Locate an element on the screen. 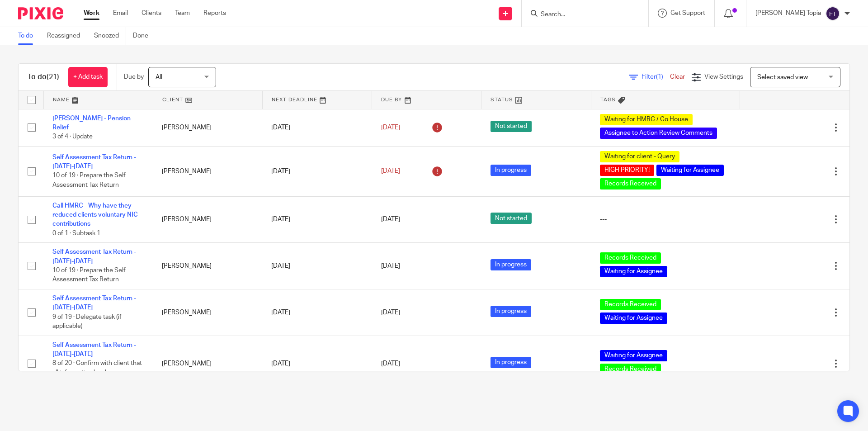 The width and height of the screenshot is (868, 431). span: (21) is located at coordinates (53, 76).